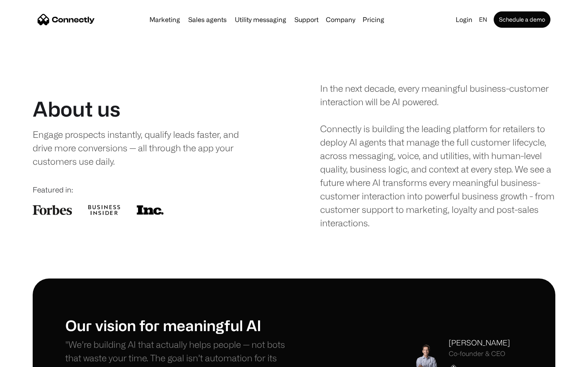 Image resolution: width=588 pixels, height=367 pixels. I want to click on h1: About us, so click(76, 109).